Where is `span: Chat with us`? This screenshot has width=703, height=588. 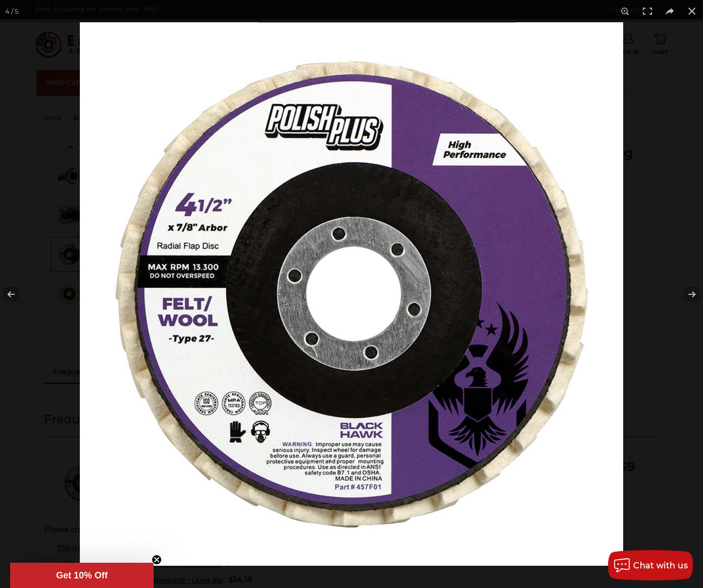 span: Chat with us is located at coordinates (661, 565).